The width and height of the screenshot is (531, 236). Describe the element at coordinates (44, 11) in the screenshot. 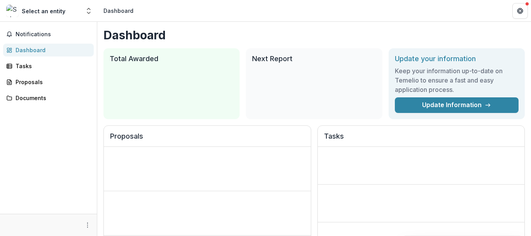

I see `div: Select an entity` at that location.